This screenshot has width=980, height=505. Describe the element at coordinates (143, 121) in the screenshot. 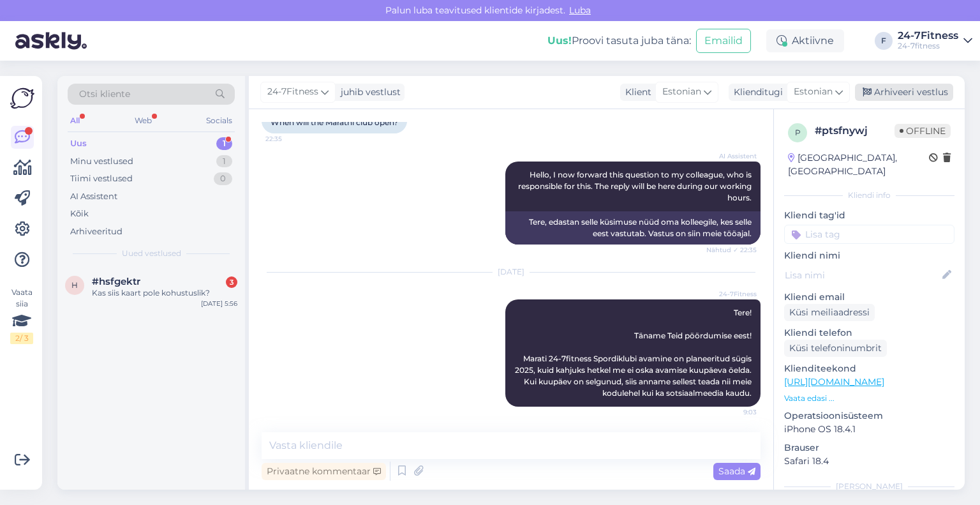

I see `div: Web` at that location.